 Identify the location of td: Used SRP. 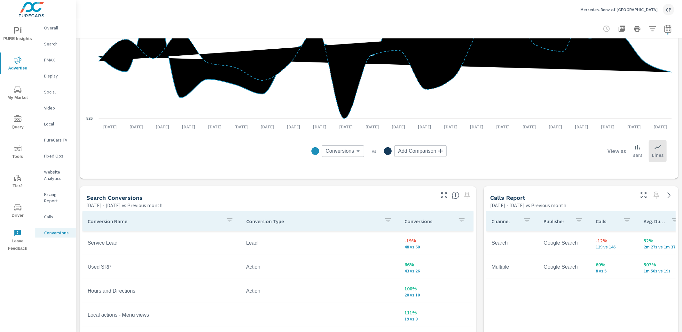
(162, 267).